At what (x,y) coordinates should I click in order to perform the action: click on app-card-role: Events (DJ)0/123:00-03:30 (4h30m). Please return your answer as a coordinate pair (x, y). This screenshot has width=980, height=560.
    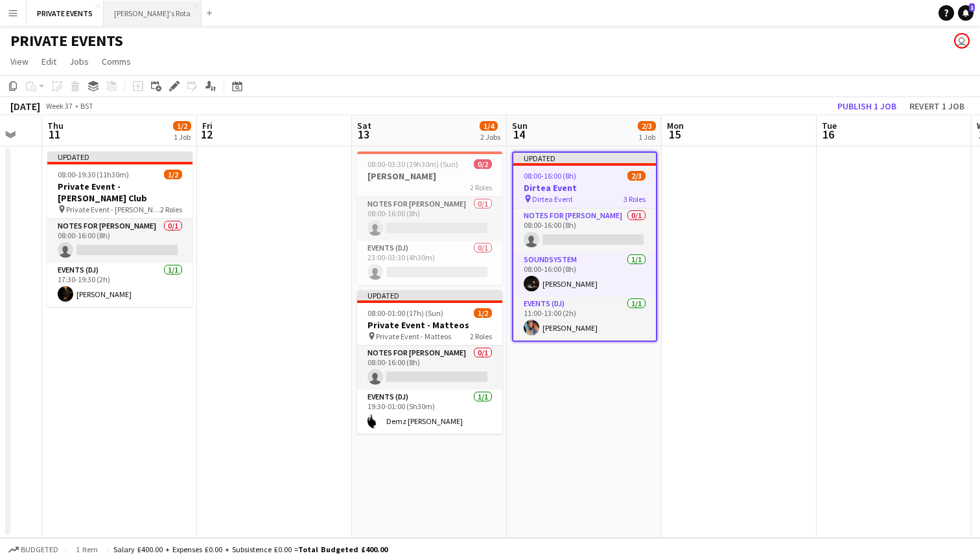
    Looking at the image, I should click on (430, 263).